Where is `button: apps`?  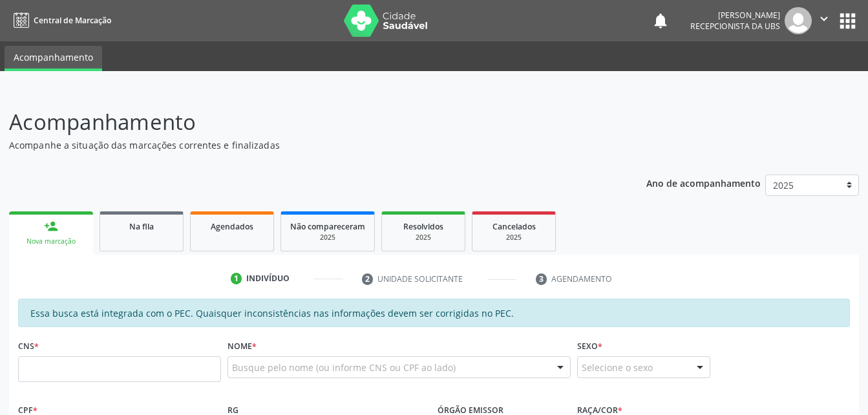
button: apps is located at coordinates (847, 21).